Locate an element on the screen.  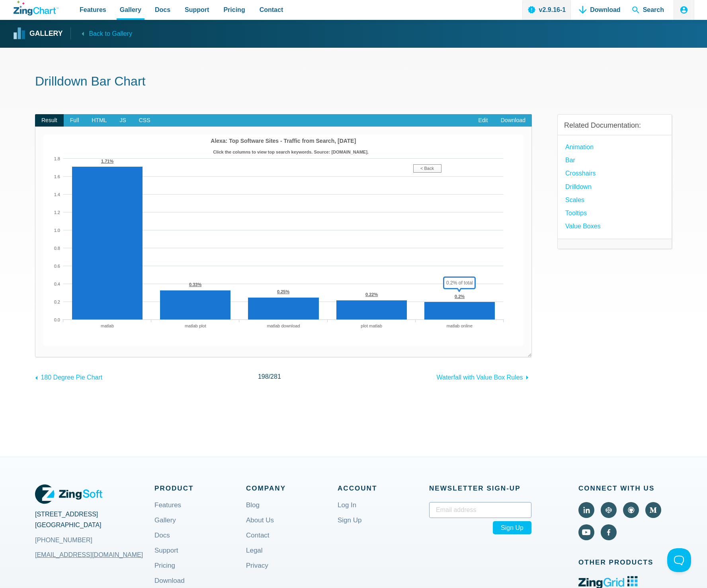
a: Back to Gallery is located at coordinates (101, 33).